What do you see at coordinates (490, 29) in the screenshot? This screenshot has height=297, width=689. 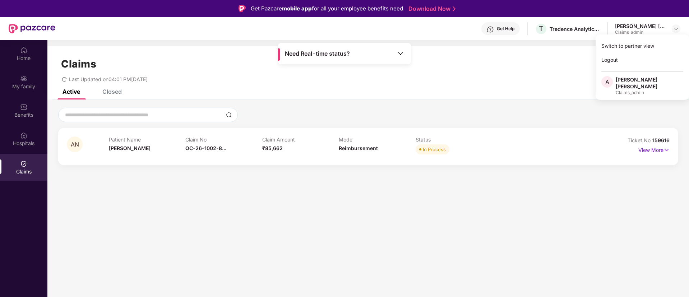 I see `img: svg+xml;base64,PHN2ZyBpZD0iSGVscC0zMngzMiIgeG1sbnM9Imh0dHA6Ly93d3cudzMub3JnLzIwMDAvc3ZnIiB3aWR0aD...` at bounding box center [490, 29].